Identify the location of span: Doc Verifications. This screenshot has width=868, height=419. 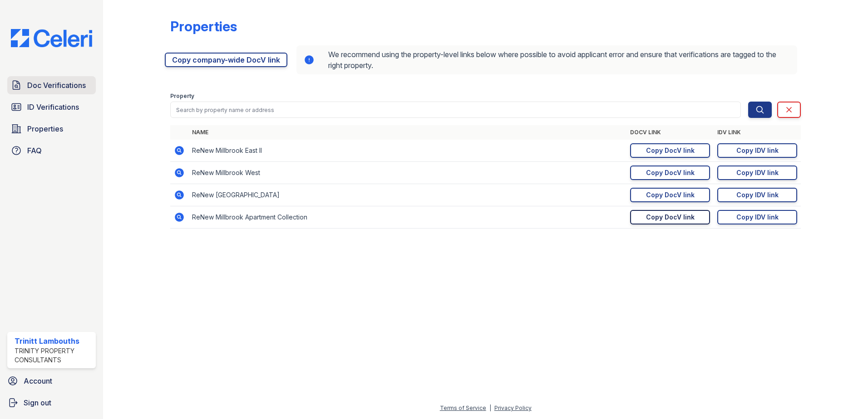
(56, 85).